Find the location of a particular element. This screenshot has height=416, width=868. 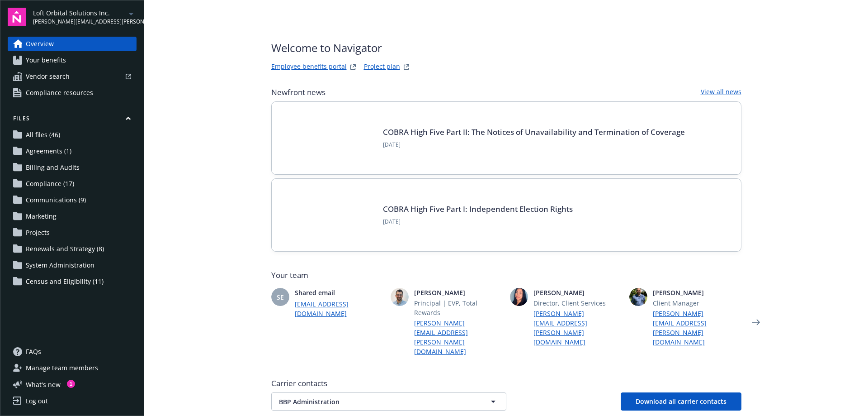

span: FAQs is located at coordinates (33, 352).